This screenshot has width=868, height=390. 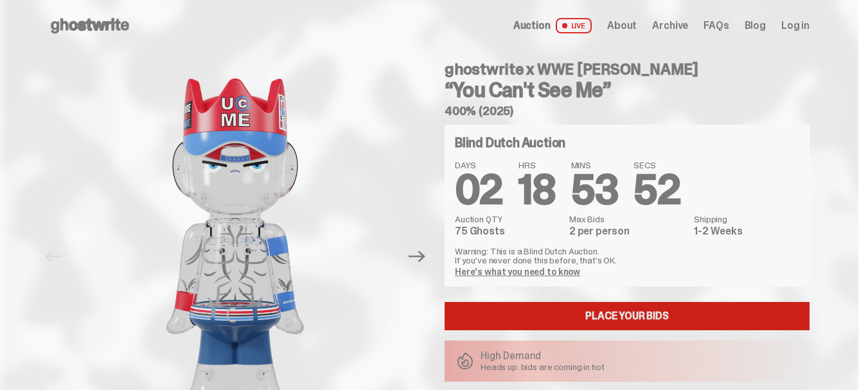 What do you see at coordinates (716, 25) in the screenshot?
I see `a: FAQs` at bounding box center [716, 25].